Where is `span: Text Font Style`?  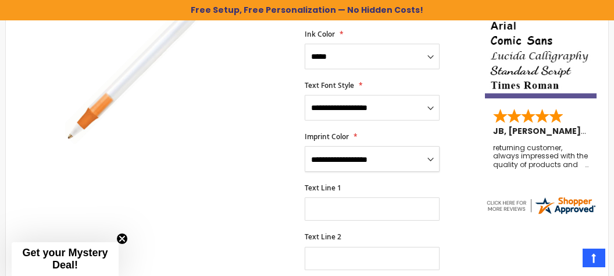 span: Text Font Style is located at coordinates (329, 85).